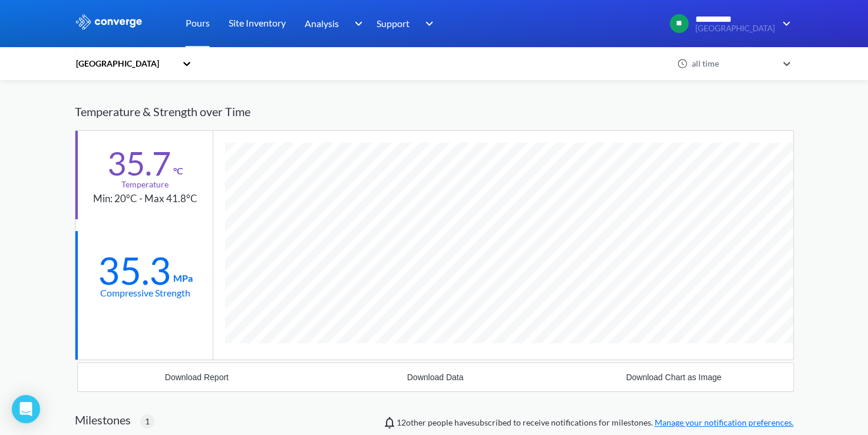 This screenshot has height=435, width=868. What do you see at coordinates (145, 199) in the screenshot?
I see `div: Min: 20°C - Max 41.8°C` at bounding box center [145, 199].